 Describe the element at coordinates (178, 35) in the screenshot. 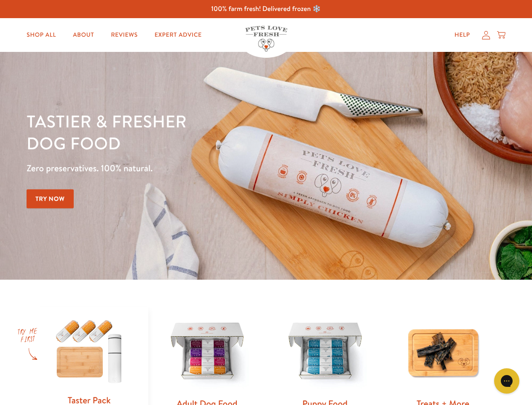

I see `a: Expert Advice` at that location.